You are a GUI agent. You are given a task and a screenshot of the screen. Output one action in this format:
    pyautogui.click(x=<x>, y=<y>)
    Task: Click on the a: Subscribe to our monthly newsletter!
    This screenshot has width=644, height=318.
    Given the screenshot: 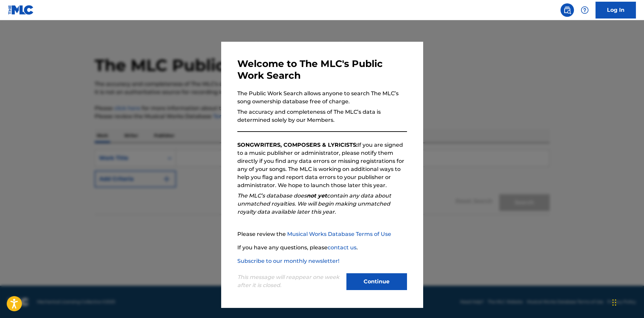 What is the action you would take?
    pyautogui.click(x=288, y=261)
    